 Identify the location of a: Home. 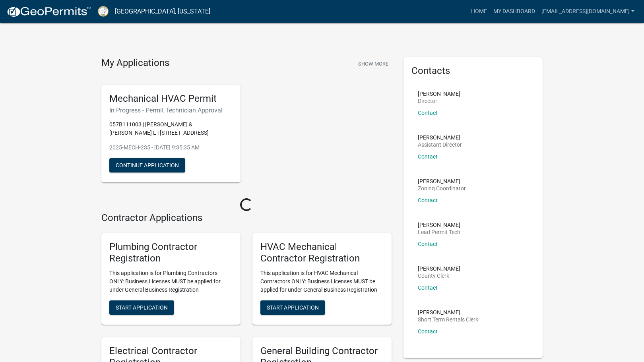
(479, 12).